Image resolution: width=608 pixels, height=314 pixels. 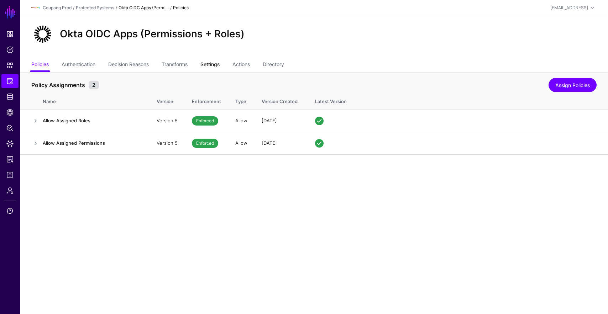 I want to click on h4: Allow Assigned Permissions, so click(x=93, y=143).